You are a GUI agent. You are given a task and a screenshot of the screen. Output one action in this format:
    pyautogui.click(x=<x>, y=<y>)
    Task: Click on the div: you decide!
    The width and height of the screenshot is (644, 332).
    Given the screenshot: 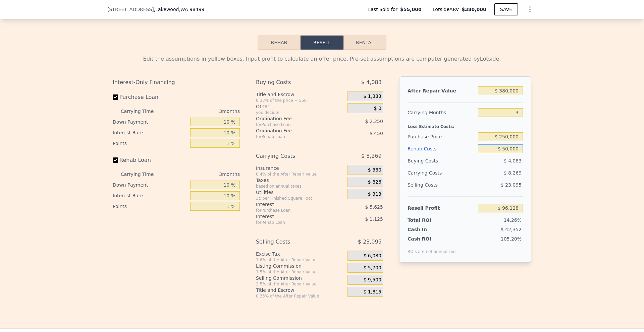 What is the action you would take?
    pyautogui.click(x=300, y=112)
    